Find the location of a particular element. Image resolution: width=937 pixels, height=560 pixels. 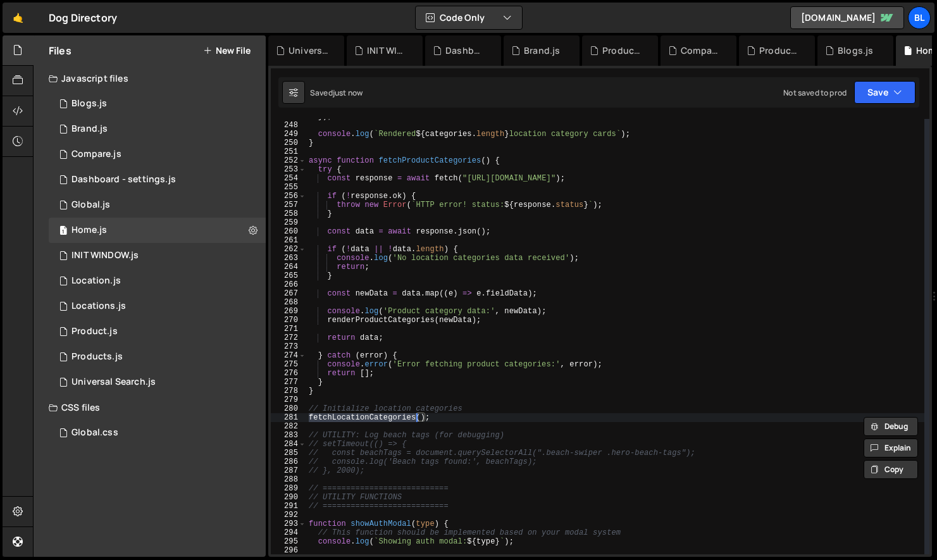

div: just now is located at coordinates (347, 92).